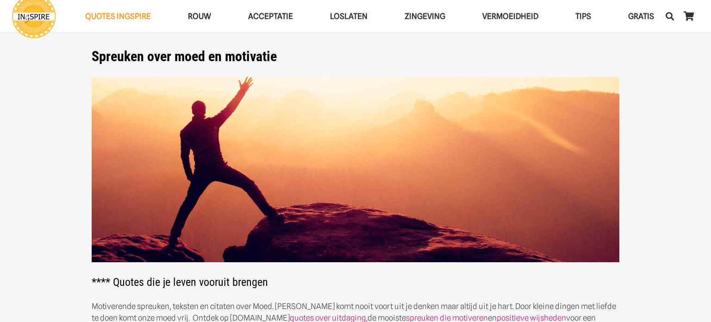  What do you see at coordinates (670, 16) in the screenshot?
I see `a: Zoeken` at bounding box center [670, 16].